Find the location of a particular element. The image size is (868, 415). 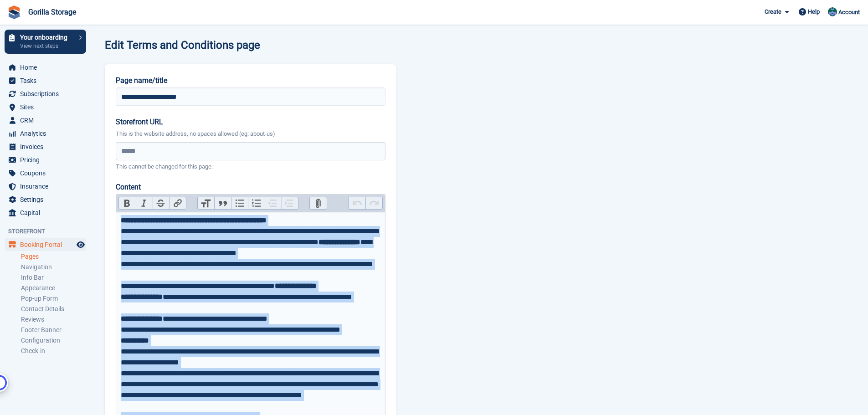

p: Your onboarding is located at coordinates (47, 37).